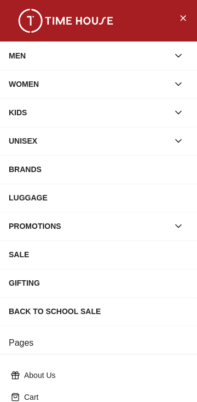 The image size is (197, 402). Describe the element at coordinates (88, 141) in the screenshot. I see `div: UNISEX` at that location.